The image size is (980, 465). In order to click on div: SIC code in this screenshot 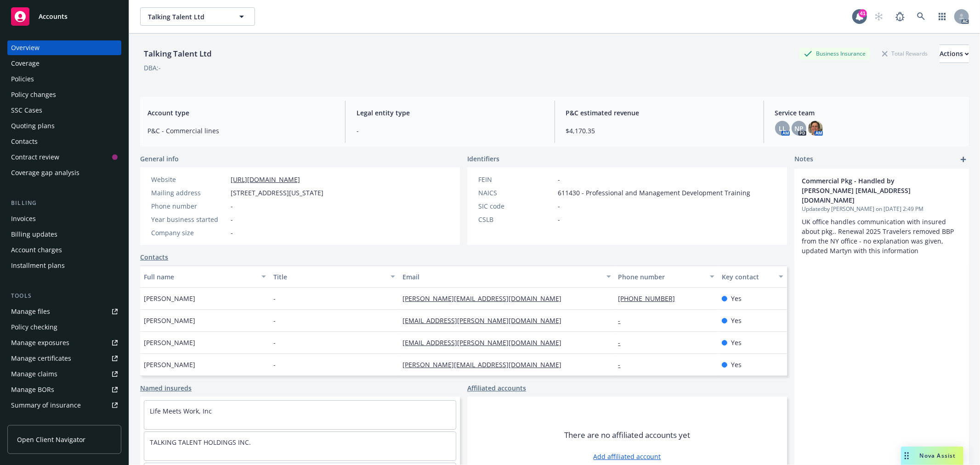, I will do `click(516, 206)`.